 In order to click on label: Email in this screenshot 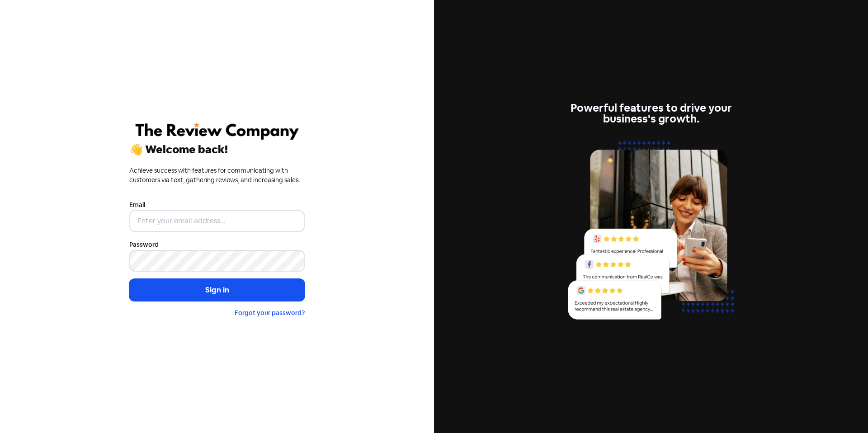, I will do `click(137, 205)`.